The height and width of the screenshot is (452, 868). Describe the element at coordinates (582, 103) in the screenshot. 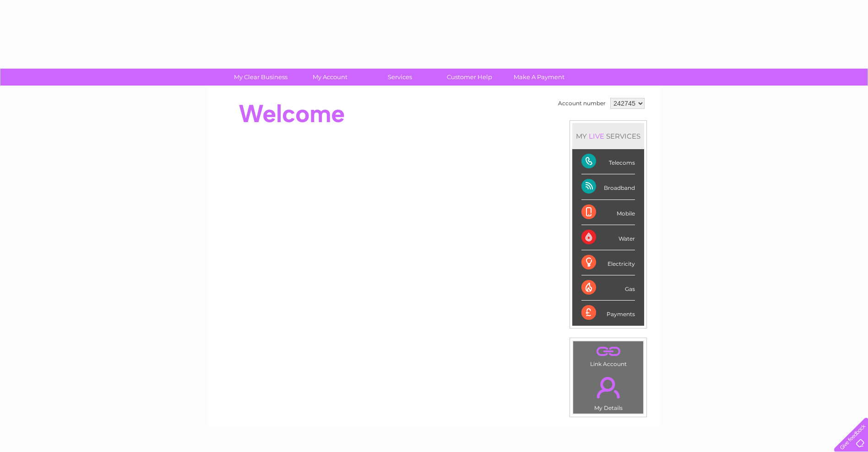

I see `td: Account number` at that location.